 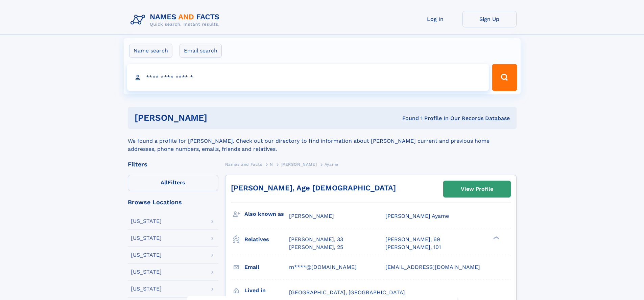 I want to click on div: Found 1 Profile In Our Records Database, so click(x=407, y=119).